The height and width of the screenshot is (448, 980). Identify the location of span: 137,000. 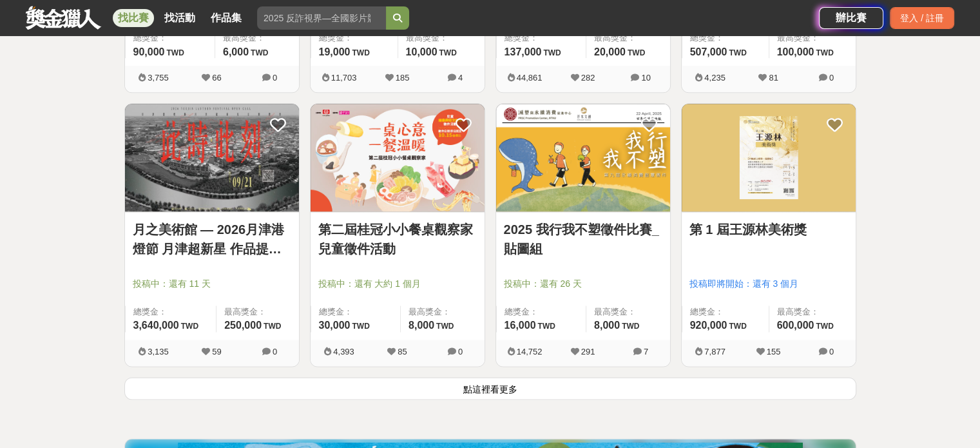
(523, 52).